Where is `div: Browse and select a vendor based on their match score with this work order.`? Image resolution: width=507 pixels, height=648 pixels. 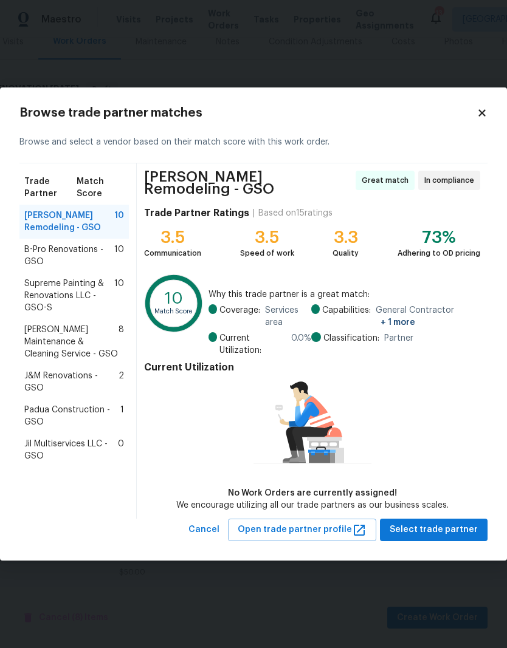 div: Browse and select a vendor based on their match score with this work order. is located at coordinates (253, 142).